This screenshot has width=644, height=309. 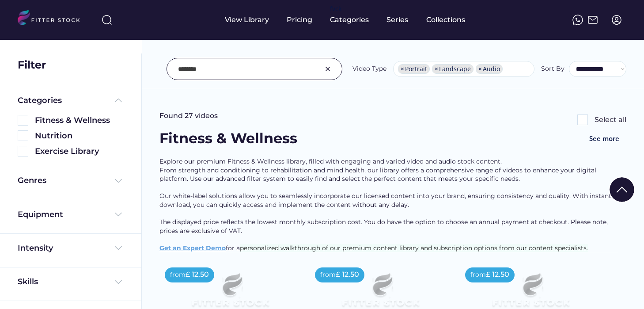 What do you see at coordinates (369, 69) in the screenshot?
I see `div: Video Type` at bounding box center [369, 69].